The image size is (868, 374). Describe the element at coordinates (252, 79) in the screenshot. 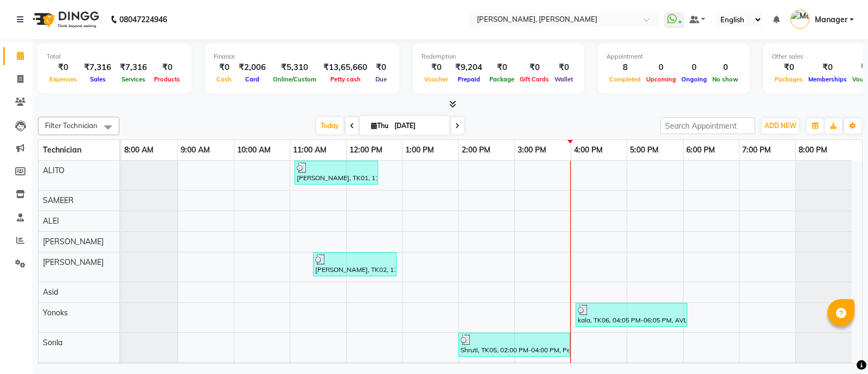

I see `span: Card` at that location.